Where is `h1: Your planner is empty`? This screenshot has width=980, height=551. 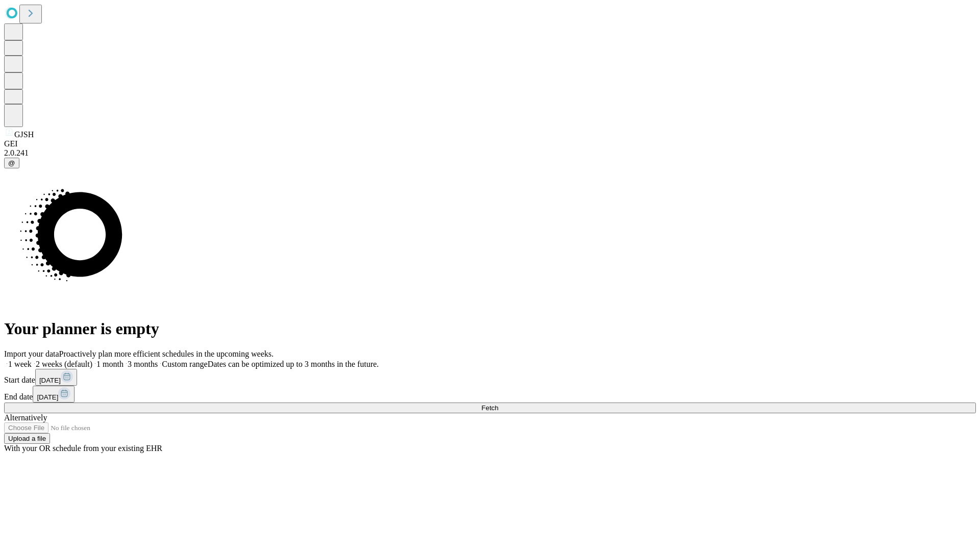
h1: Your planner is empty is located at coordinates (490, 328).